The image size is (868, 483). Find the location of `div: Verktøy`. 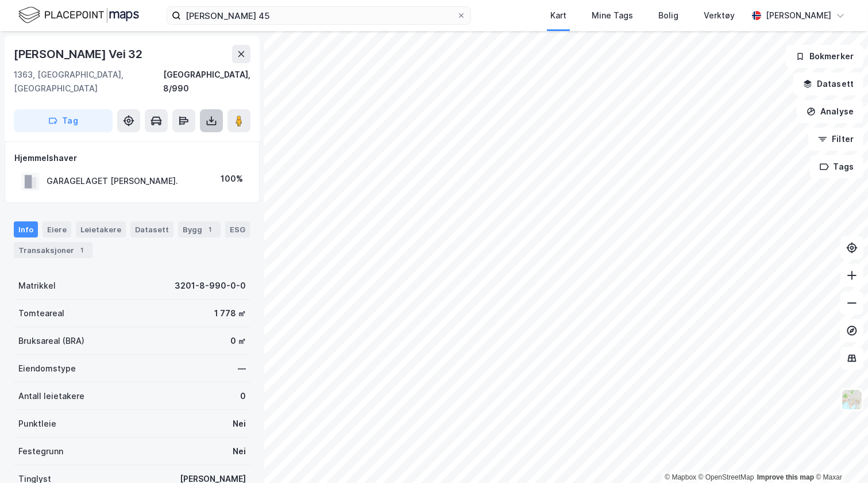

div: Verktøy is located at coordinates (719, 16).